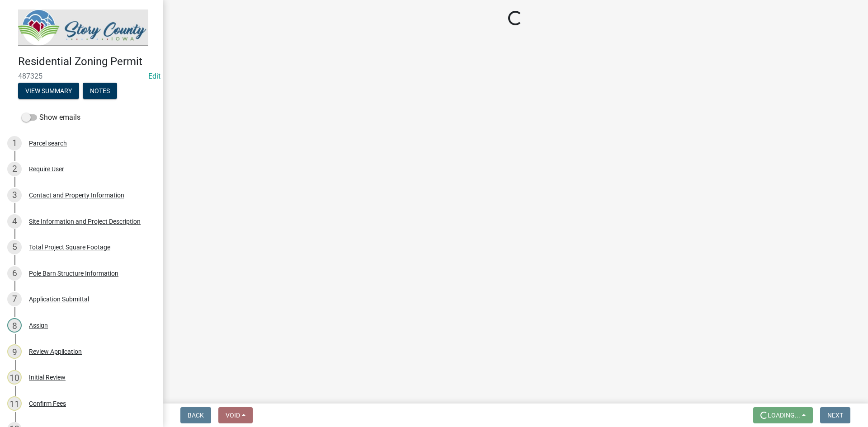 The height and width of the screenshot is (427, 868). I want to click on div: Parcel search, so click(48, 143).